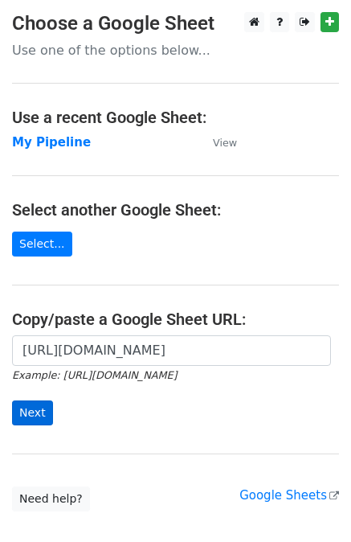  Describe the element at coordinates (175, 50) in the screenshot. I see `p: Use one of the options below...` at that location.